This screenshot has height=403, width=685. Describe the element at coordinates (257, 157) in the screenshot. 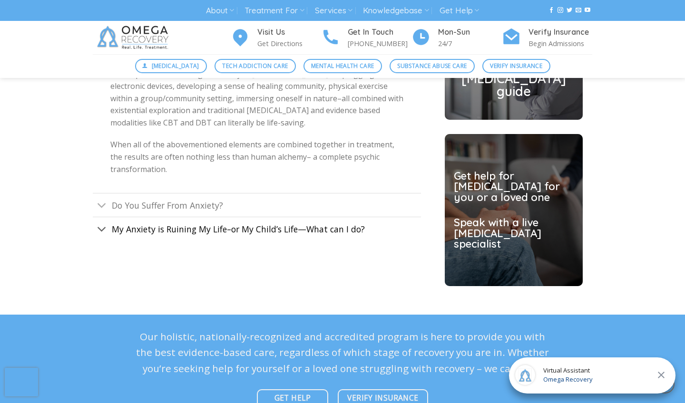

I see `p: When all of the abovementioned elements are combined together in treatment, the results are often...` at that location.